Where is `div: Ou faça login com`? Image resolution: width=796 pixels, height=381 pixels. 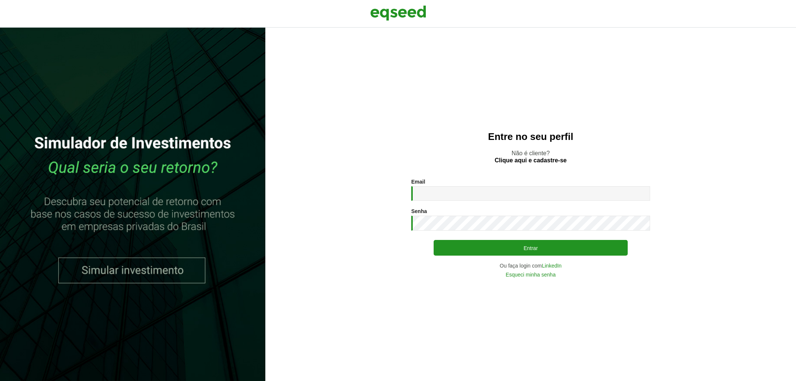 div: Ou faça login com is located at coordinates (531, 266).